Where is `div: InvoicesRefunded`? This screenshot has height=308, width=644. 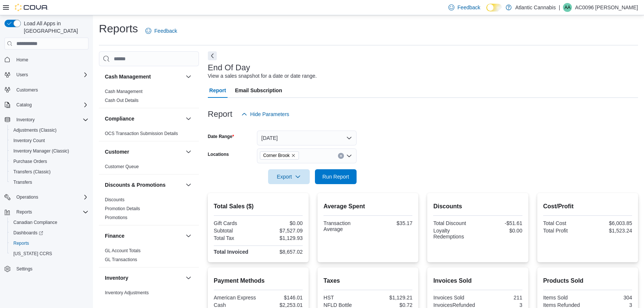 div: InvoicesRefunded is located at coordinates (455, 305).